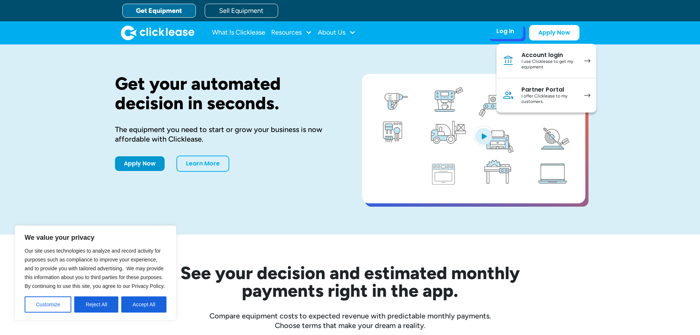  Describe the element at coordinates (474, 139) in the screenshot. I see `a: open lightbox` at that location.